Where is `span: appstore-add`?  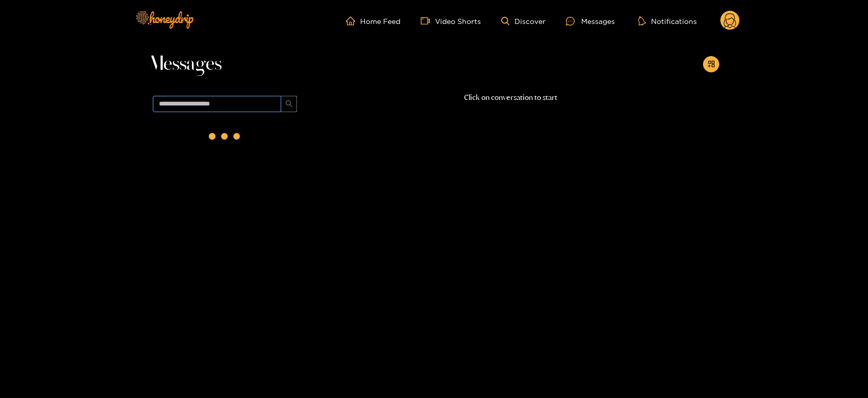
span: appstore-add is located at coordinates (711, 64).